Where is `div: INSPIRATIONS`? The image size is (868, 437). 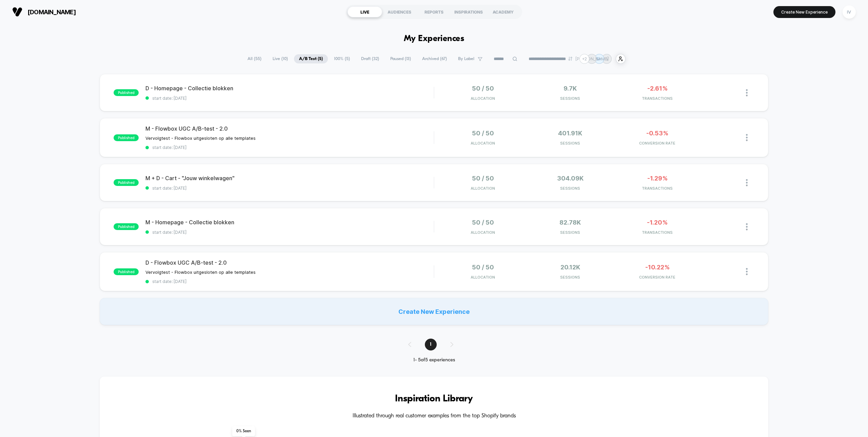
div: INSPIRATIONS is located at coordinates (469, 12).